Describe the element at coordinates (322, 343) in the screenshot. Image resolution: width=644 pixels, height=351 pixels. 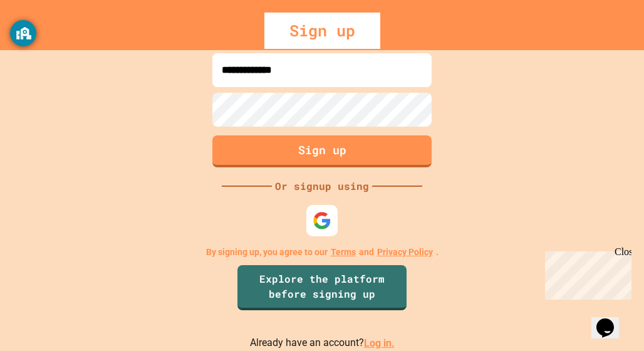
I see `p: Already have an account?` at that location.